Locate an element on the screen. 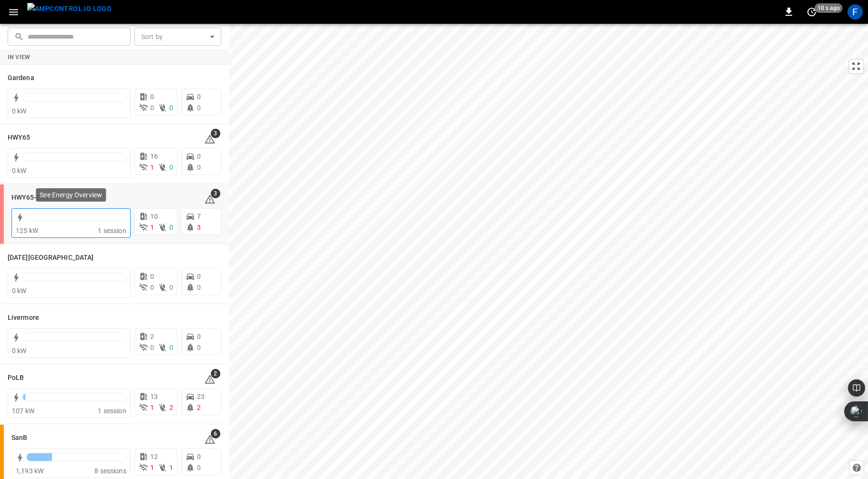 The height and width of the screenshot is (479, 868). span: 8 sessions is located at coordinates (110, 471).